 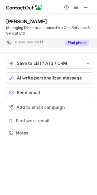 What do you see at coordinates (50, 107) in the screenshot?
I see `button: Add to email campaign` at bounding box center [50, 107].